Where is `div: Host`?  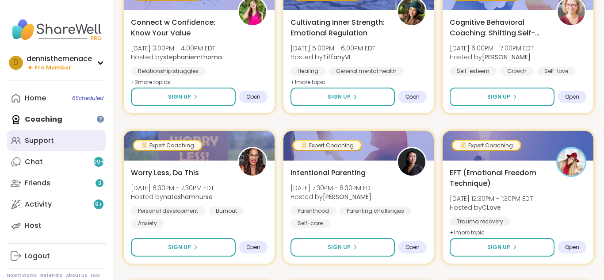 div: Host is located at coordinates (33, 226).